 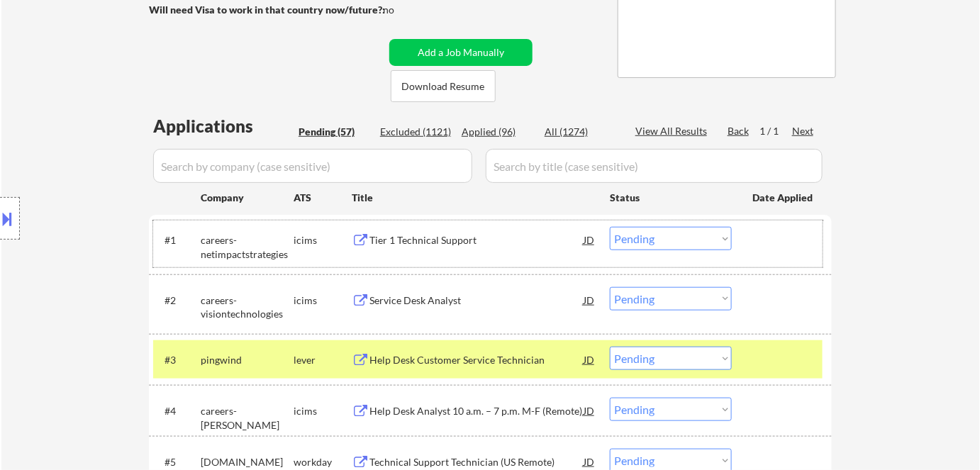 What do you see at coordinates (322, 360) in the screenshot?
I see `div: lever` at bounding box center [322, 360].